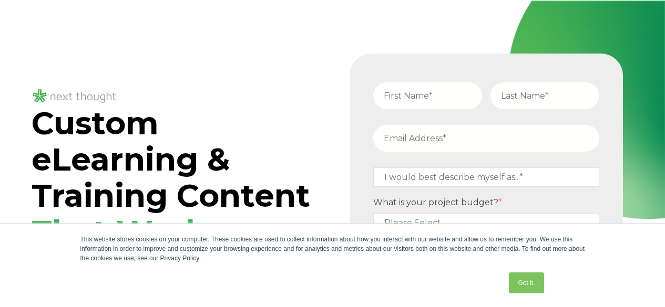 Image resolution: width=665 pixels, height=307 pixels. What do you see at coordinates (526, 283) in the screenshot?
I see `a: Got it.` at bounding box center [526, 283].